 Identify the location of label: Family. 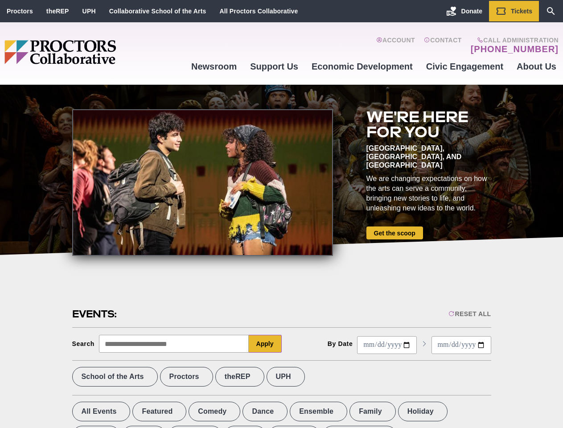
(373, 412).